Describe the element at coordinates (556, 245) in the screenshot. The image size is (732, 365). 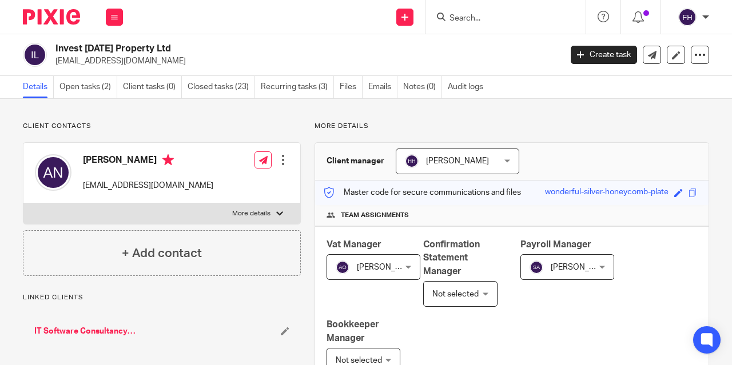
I see `span: Payroll Manager` at that location.